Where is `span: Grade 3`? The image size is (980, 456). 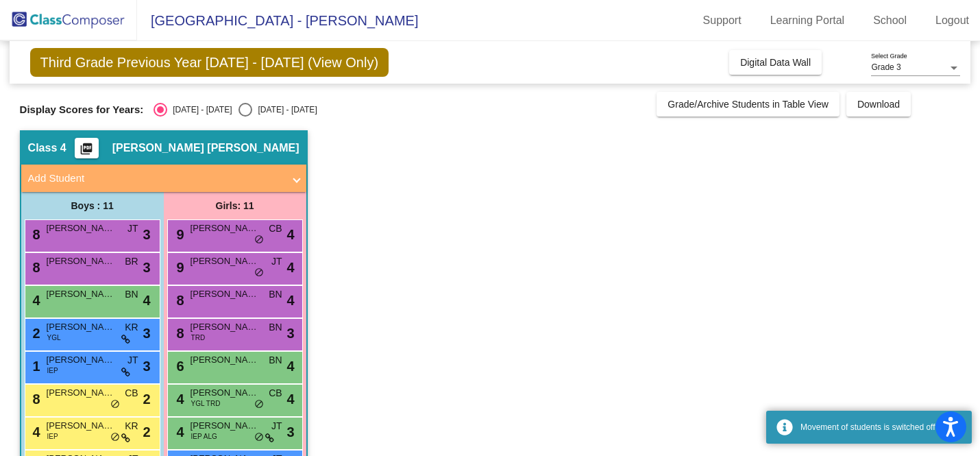 span: Grade 3 is located at coordinates (886, 67).